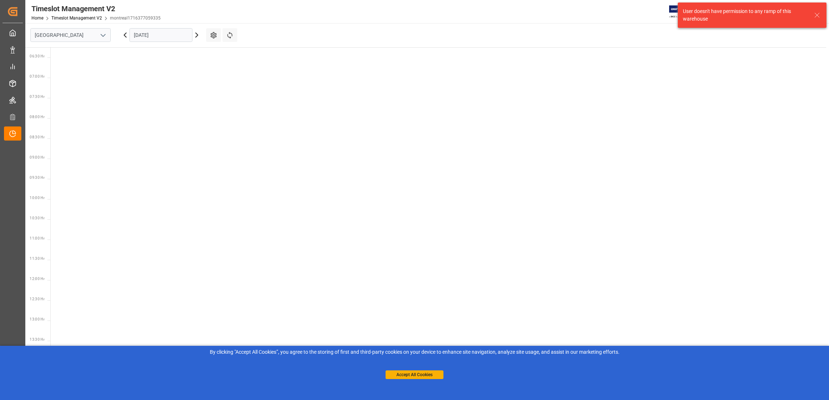  I want to click on span: 13:30 Hr, so click(37, 340).